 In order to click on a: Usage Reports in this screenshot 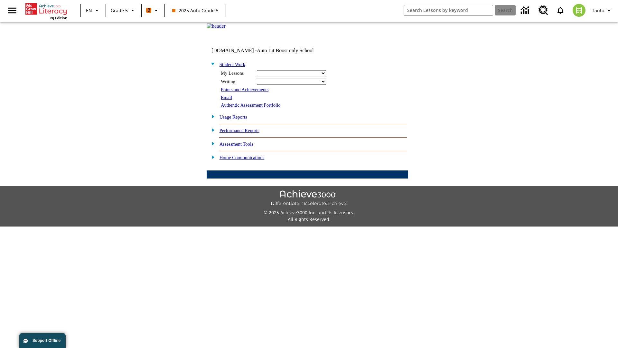, I will do `click(233, 117)`.